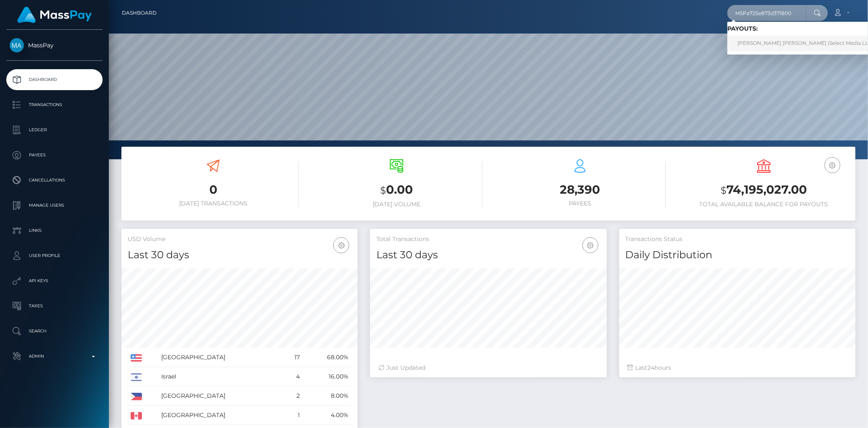 This screenshot has height=428, width=868. I want to click on a: API Keys, so click(54, 281).